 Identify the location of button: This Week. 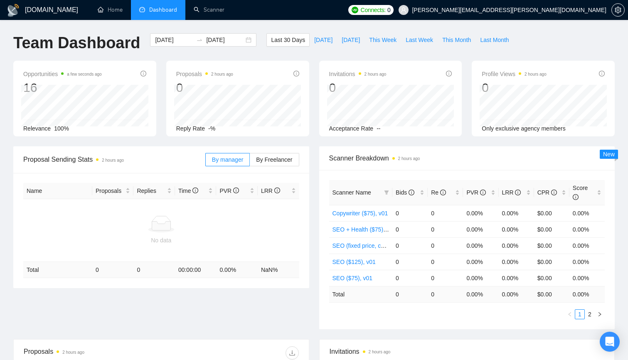
(383, 40).